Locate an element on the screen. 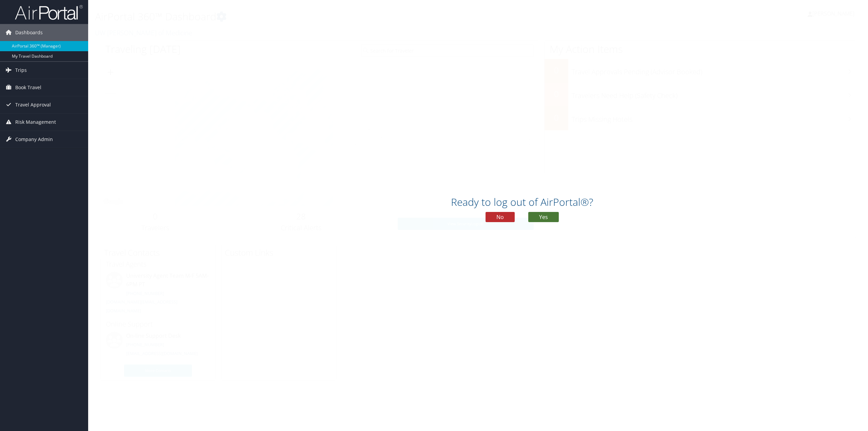  span: Trips is located at coordinates (21, 70).